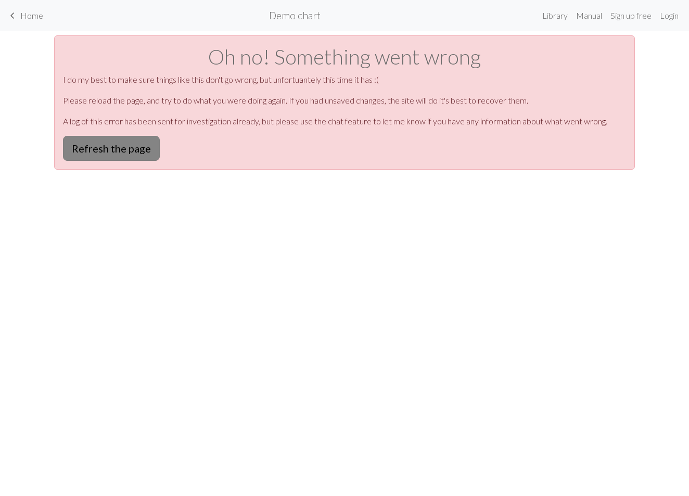 This screenshot has height=496, width=689. I want to click on a: Sign up free, so click(631, 16).